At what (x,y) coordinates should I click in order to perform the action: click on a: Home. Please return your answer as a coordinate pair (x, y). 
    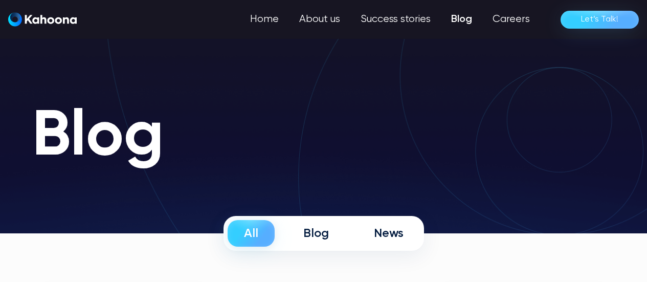
    Looking at the image, I should click on (264, 19).